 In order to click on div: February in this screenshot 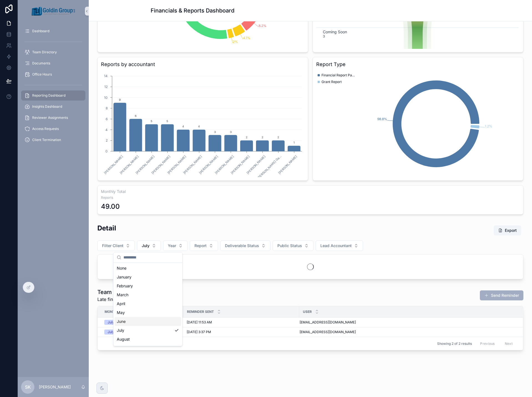, I will do `click(148, 286)`.